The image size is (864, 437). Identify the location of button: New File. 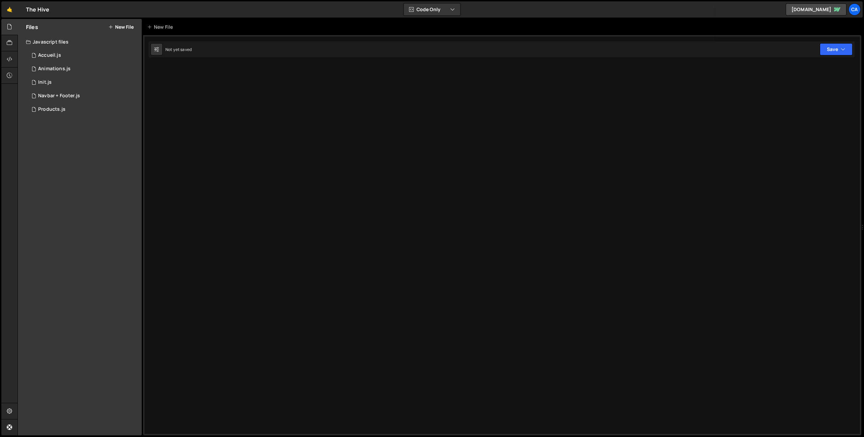
(121, 27).